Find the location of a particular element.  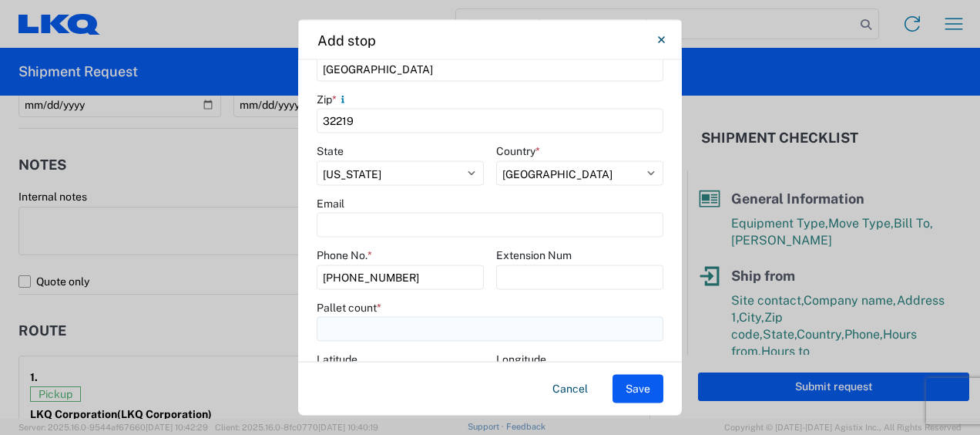

label: State is located at coordinates (329, 151).